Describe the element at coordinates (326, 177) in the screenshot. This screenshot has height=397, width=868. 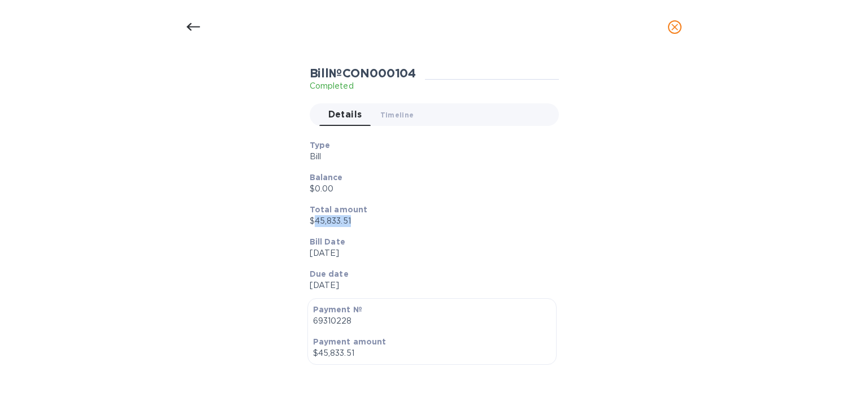
I see `b: Balance` at that location.